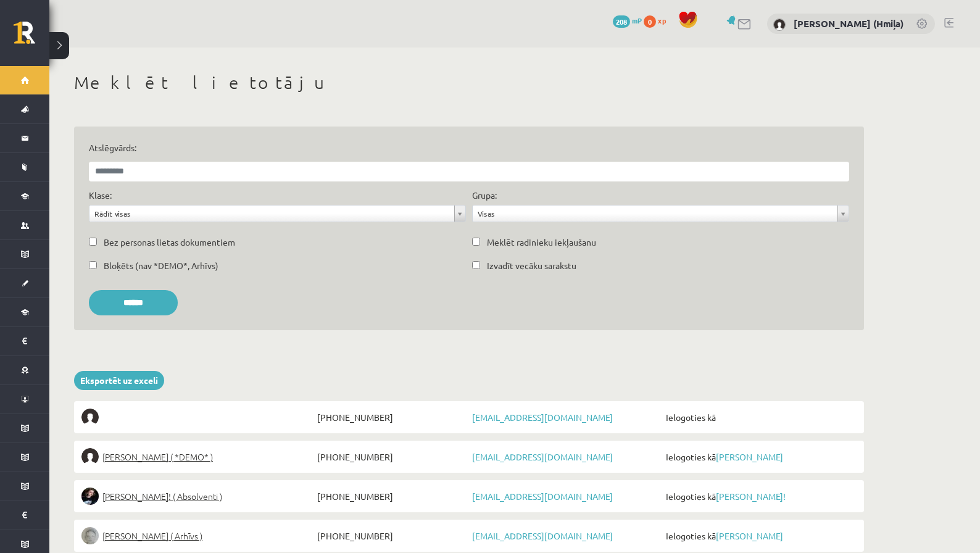  What do you see at coordinates (637, 20) in the screenshot?
I see `span: mP` at bounding box center [637, 20].